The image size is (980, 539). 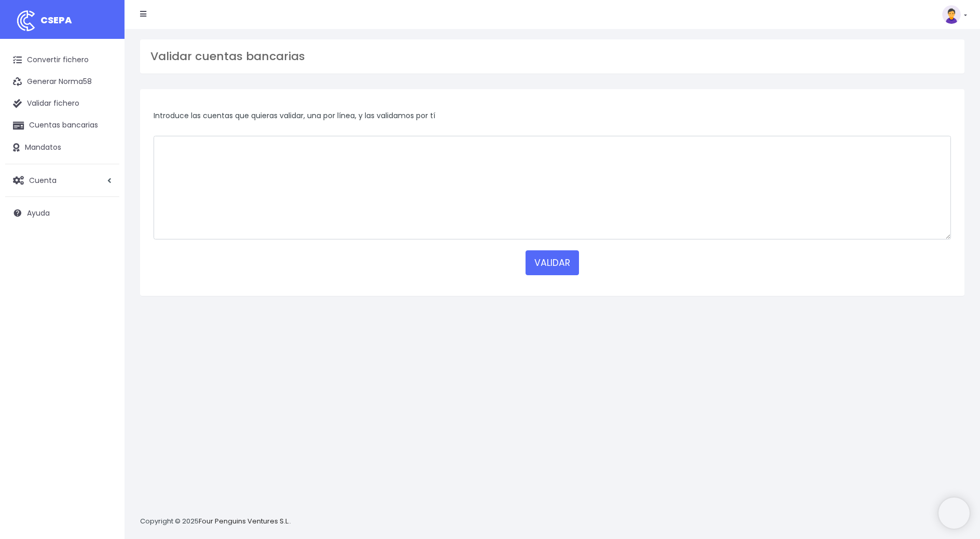 I want to click on a: Four Penguins Ventures S.L., so click(x=244, y=521).